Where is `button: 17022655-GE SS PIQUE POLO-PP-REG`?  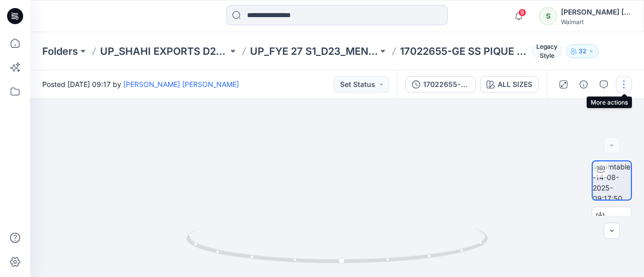
button: 17022655-GE SS PIQUE POLO-PP-REG is located at coordinates (441, 84).